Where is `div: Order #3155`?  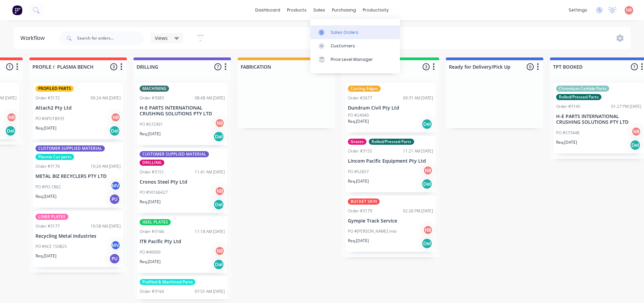 div: Order #3155 is located at coordinates (360, 151).